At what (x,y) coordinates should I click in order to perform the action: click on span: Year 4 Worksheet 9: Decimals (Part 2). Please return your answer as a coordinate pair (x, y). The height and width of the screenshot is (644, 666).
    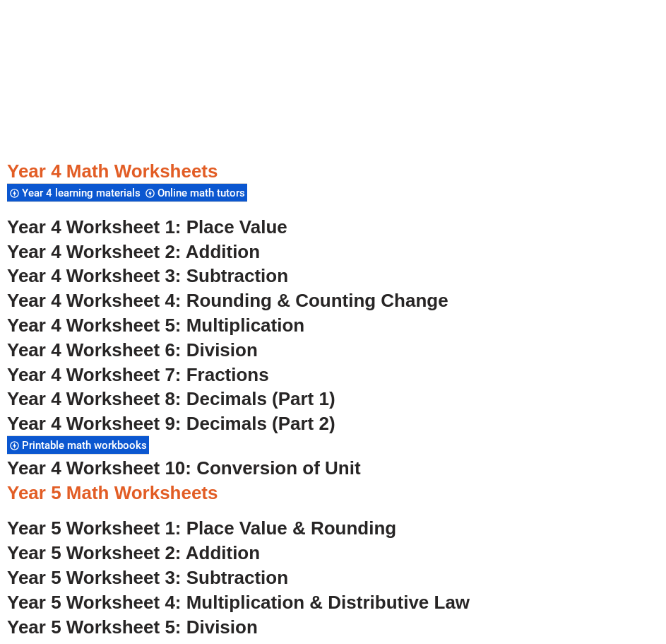
    Looking at the image, I should click on (171, 423).